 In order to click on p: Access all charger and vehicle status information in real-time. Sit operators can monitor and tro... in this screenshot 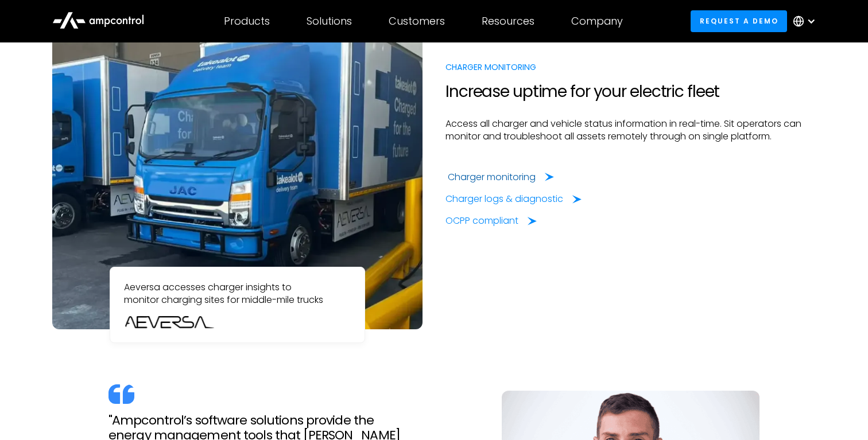, I will do `click(630, 130)`.